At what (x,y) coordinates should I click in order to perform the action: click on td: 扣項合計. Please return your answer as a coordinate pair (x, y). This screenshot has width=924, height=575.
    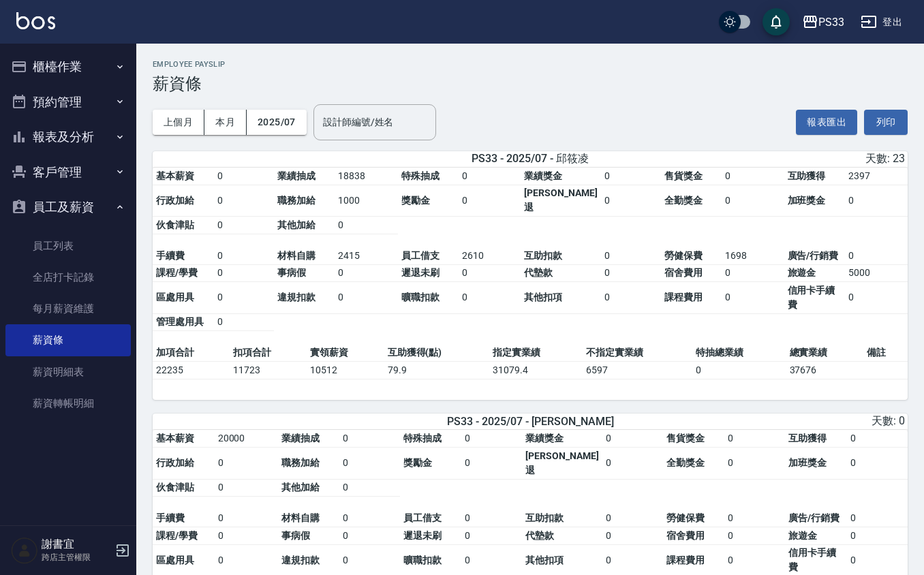
    Looking at the image, I should click on (268, 352).